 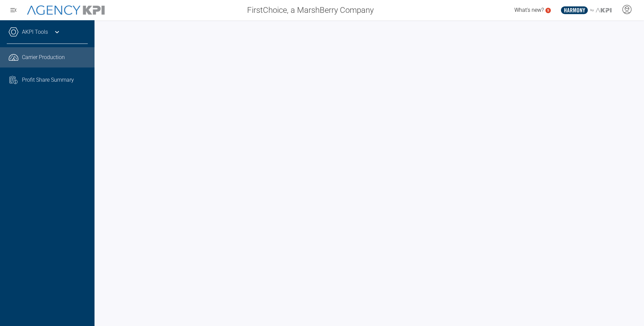 What do you see at coordinates (310, 10) in the screenshot?
I see `span: FirstChoice, a MarshBerry Company` at bounding box center [310, 10].